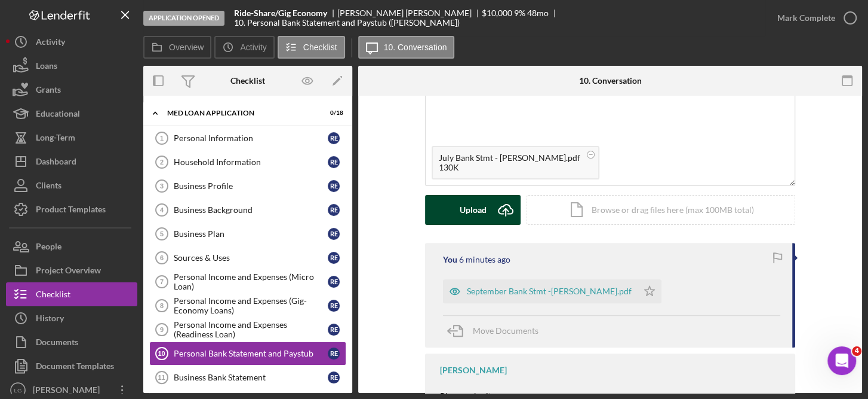 This screenshot has width=868, height=399. Describe the element at coordinates (247, 210) in the screenshot. I see `a: 4Business BackgroundRE` at that location.